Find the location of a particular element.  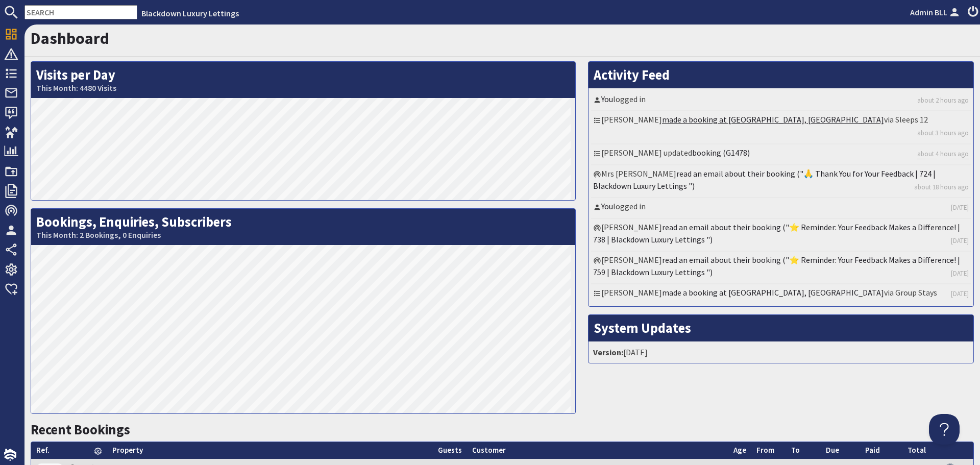

a: read an email about their booking ("⭐ Reminder: Your Feedback Makes a Difference! | 738 | Blackdo... is located at coordinates (776, 234).